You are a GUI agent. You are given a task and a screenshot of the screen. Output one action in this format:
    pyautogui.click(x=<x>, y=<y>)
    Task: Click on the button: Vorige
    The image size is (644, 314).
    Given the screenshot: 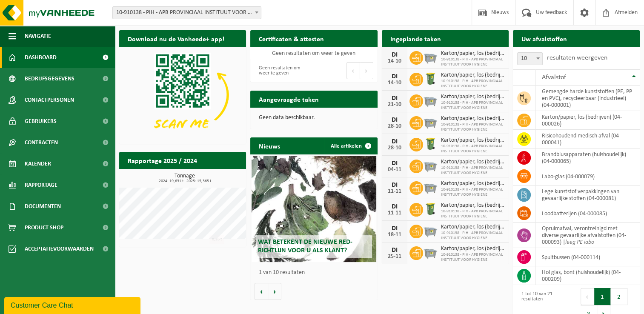 What is the action you would take?
    pyautogui.click(x=261, y=292)
    